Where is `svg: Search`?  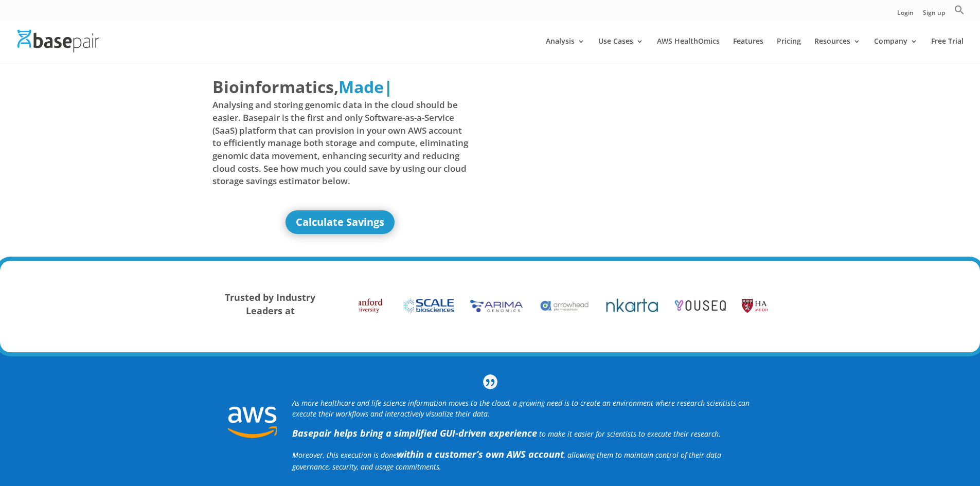 svg: Search is located at coordinates (960, 10).